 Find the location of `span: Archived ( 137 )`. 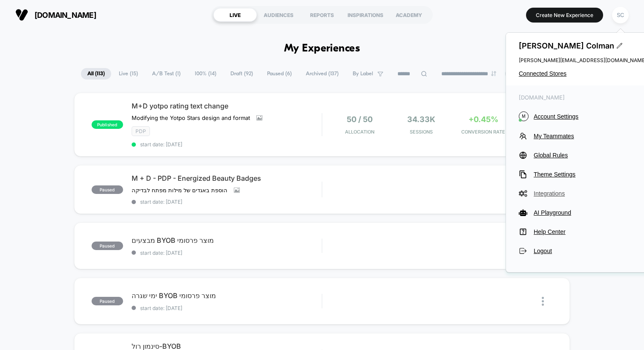

span: Archived ( 137 ) is located at coordinates (322, 73).